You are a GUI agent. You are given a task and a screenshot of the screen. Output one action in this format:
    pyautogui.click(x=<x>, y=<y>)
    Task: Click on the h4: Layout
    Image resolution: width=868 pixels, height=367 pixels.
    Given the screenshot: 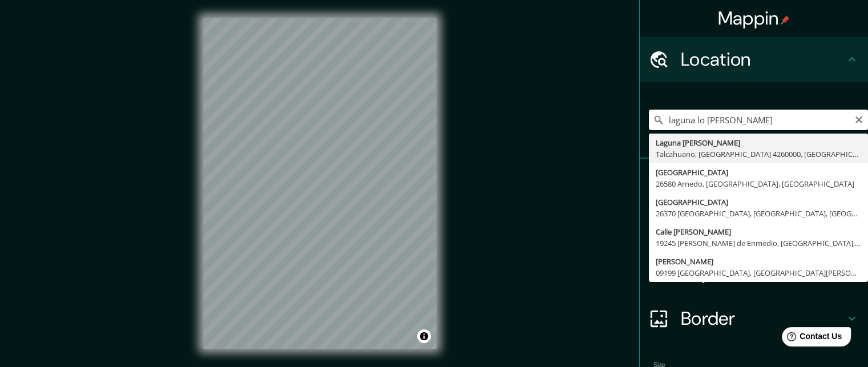 What is the action you would take?
    pyautogui.click(x=763, y=272)
    